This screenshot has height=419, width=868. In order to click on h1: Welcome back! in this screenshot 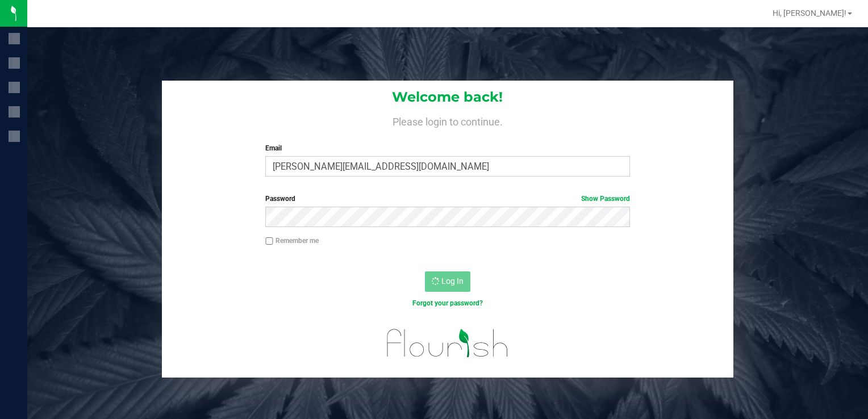, I will do `click(448, 97)`.